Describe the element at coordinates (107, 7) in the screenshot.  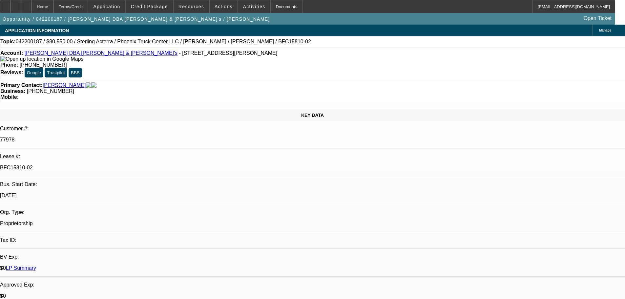
I see `span: Application` at that location.